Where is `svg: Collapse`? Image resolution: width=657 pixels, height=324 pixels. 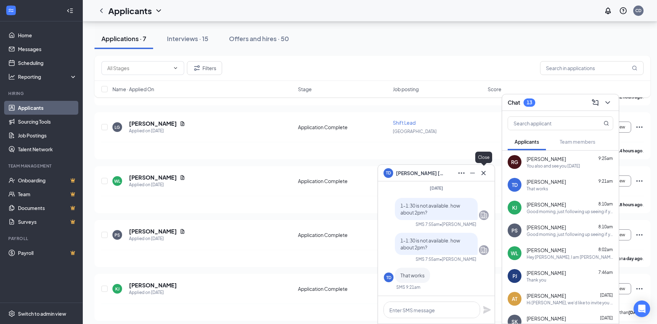
svg: Collapse is located at coordinates (70, 11).